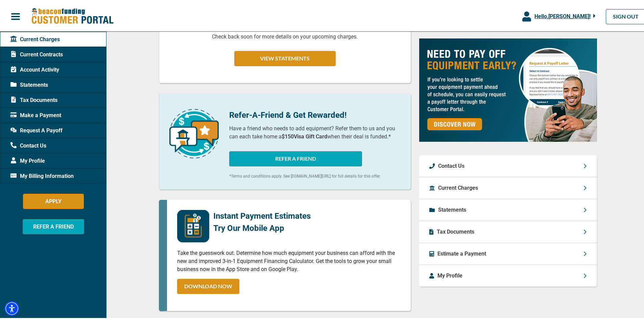  I want to click on img: mobile-app-logo.png, so click(193, 225).